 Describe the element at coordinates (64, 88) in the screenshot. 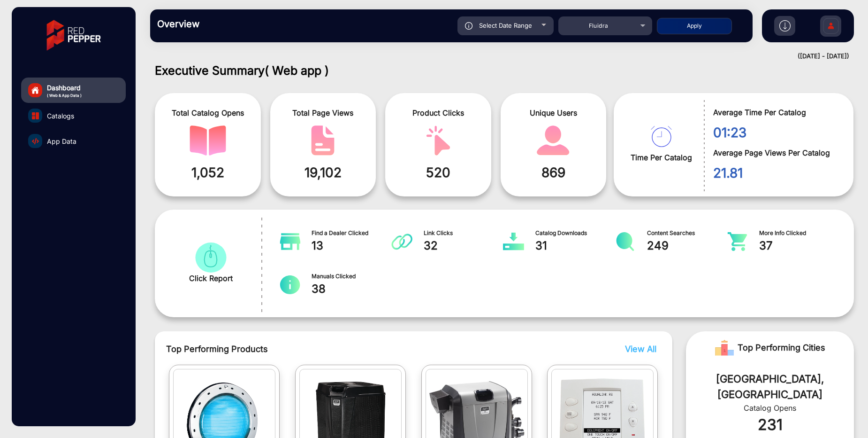

I see `span: Dashboard` at that location.